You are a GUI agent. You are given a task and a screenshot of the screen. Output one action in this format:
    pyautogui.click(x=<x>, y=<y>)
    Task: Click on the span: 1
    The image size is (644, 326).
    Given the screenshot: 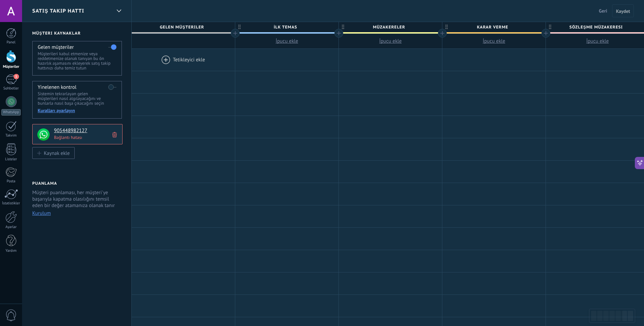 What is the action you would take?
    pyautogui.click(x=16, y=77)
    